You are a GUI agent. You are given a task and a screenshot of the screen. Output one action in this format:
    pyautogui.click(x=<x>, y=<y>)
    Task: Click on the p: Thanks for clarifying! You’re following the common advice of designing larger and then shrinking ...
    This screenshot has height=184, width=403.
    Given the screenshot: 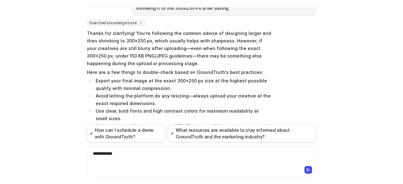 What is the action you would take?
    pyautogui.click(x=179, y=48)
    